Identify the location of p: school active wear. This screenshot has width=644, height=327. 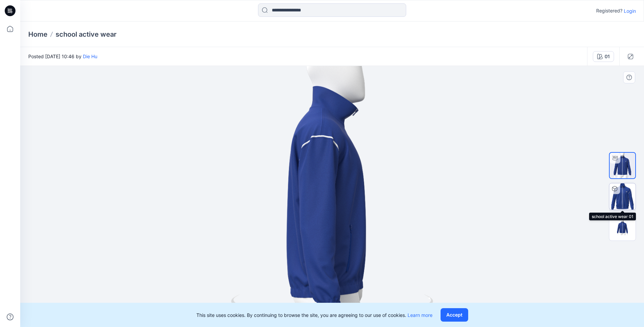
(86, 34).